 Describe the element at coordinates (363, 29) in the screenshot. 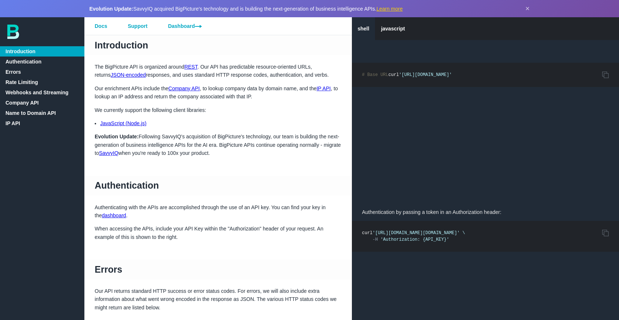

I see `a: shell` at that location.